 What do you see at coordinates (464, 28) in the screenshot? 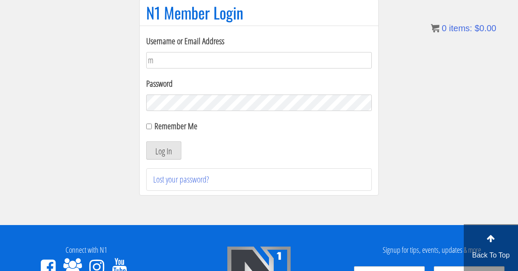
I see `a: 0 items: $0.00` at bounding box center [464, 28].